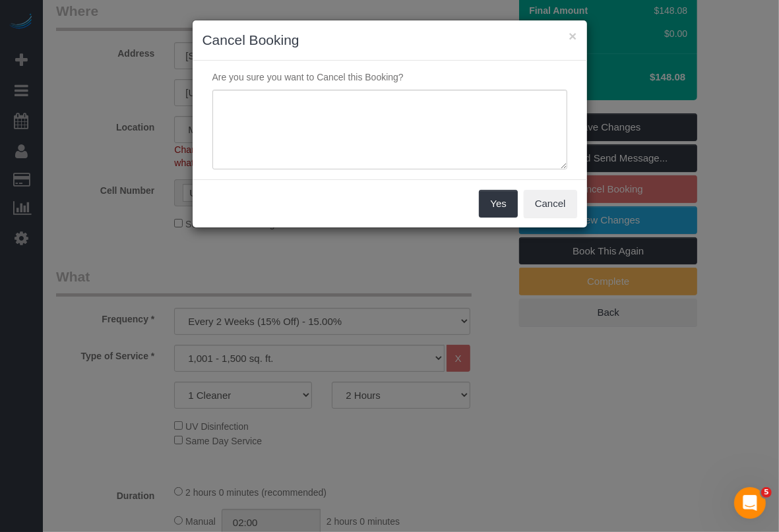 This screenshot has height=532, width=779. What do you see at coordinates (498, 203) in the screenshot?
I see `button: Yes` at bounding box center [498, 203].